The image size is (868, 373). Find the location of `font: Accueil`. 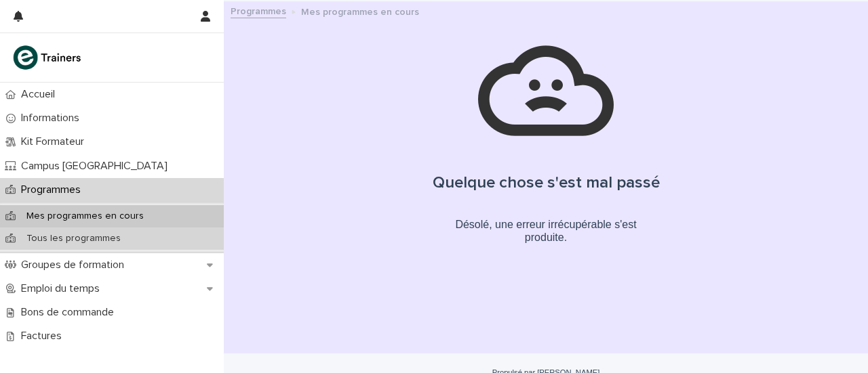

font: Accueil is located at coordinates (38, 94).